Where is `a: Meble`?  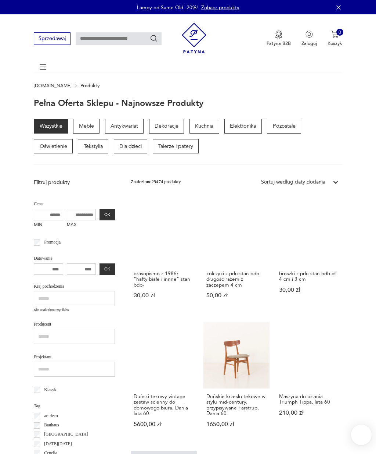 a: Meble is located at coordinates (86, 126).